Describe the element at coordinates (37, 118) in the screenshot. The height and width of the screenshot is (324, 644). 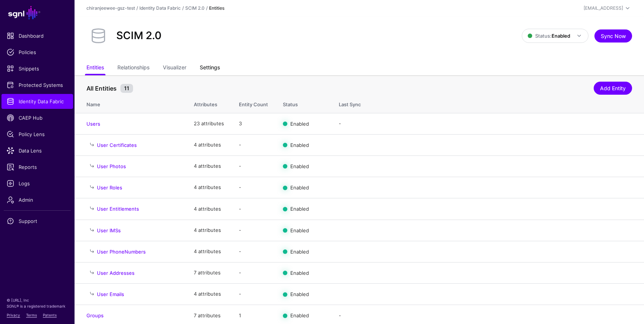
I see `span: CAEP Hub` at that location.